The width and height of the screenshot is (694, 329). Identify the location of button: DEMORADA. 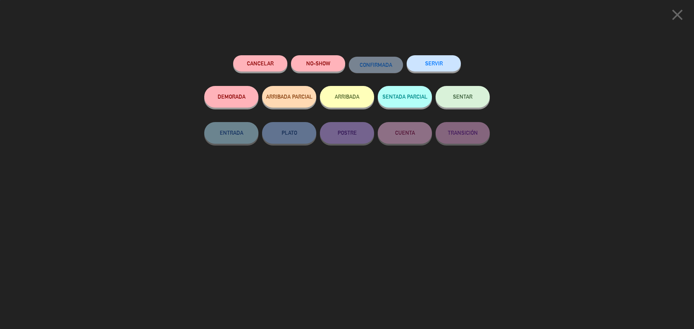
(231, 97).